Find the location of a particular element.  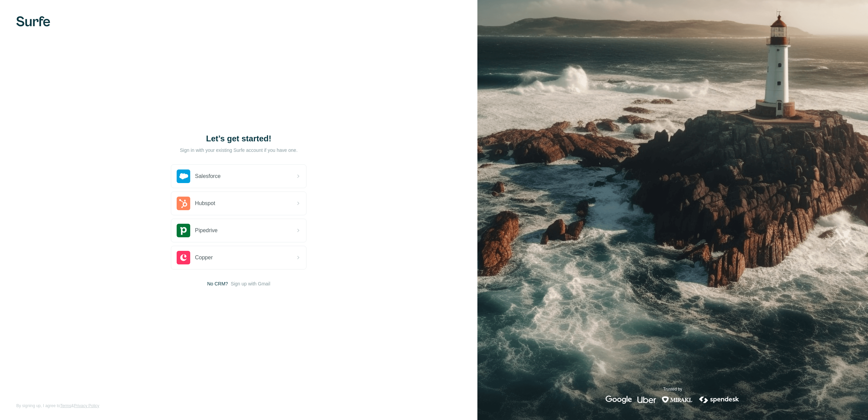

span: No CRM? is located at coordinates (217, 284).